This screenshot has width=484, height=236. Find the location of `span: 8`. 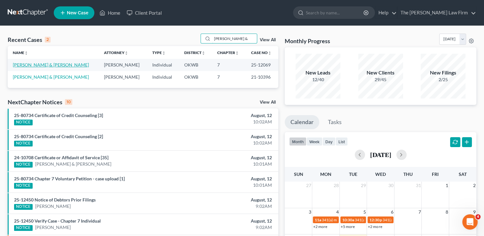

span: 8 is located at coordinates (446, 212).